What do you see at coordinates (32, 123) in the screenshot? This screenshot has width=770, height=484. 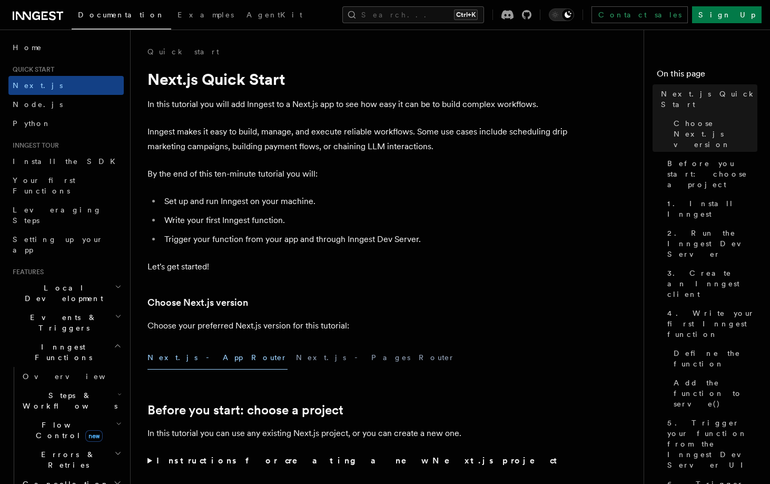 I see `span: Python` at bounding box center [32, 123].